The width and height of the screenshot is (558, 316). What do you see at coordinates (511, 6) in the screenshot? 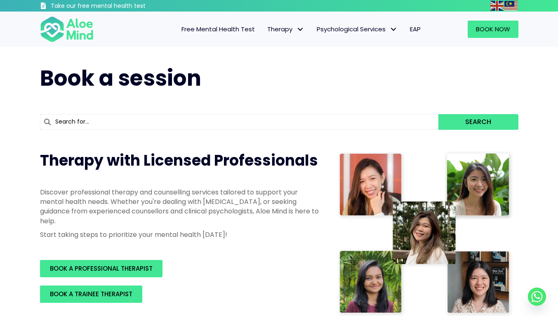
I see `img: ms` at bounding box center [511, 6].